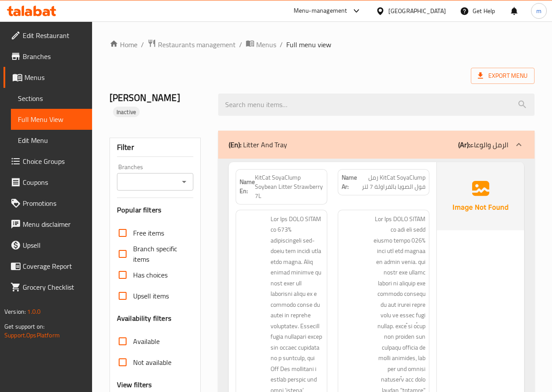 This screenshot has height=392, width=552. Describe the element at coordinates (34, 311) in the screenshot. I see `span: 1.0.0` at that location.